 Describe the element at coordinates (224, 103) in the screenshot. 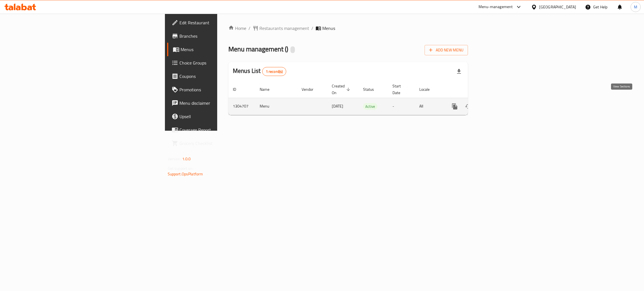

I see `span: Menu disclaimer` at that location.